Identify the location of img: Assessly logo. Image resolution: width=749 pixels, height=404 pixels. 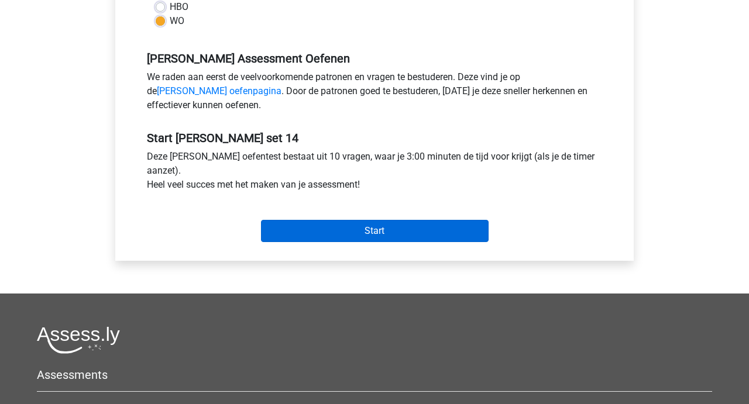
(78, 340).